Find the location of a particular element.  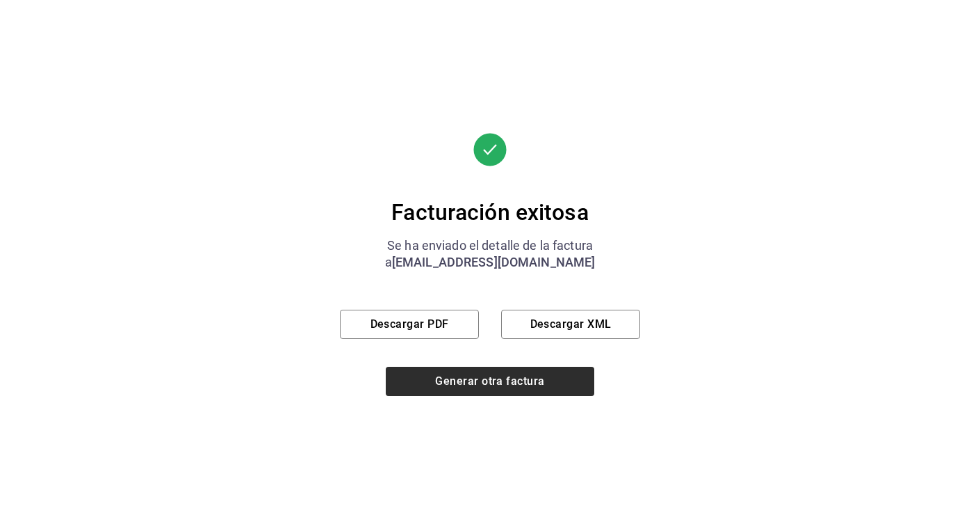

button: Generar otra factura is located at coordinates (490, 381).